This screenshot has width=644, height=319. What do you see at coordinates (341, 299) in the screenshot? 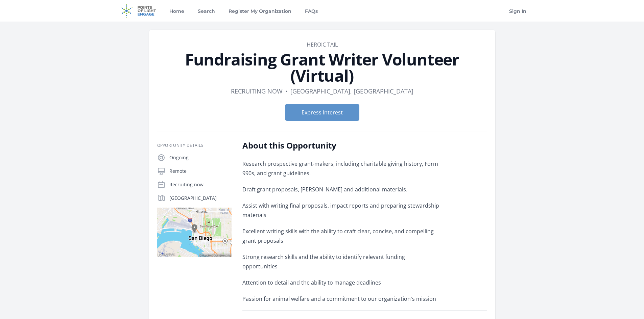
I see `p: Passion for animal welfare and a commitment to our organization's mission` at bounding box center [341, 299].